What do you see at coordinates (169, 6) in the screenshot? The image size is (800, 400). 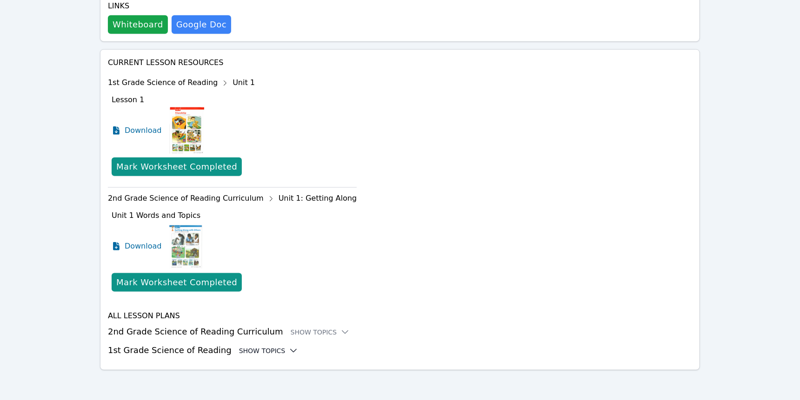 I see `h4: Links` at bounding box center [169, 6].